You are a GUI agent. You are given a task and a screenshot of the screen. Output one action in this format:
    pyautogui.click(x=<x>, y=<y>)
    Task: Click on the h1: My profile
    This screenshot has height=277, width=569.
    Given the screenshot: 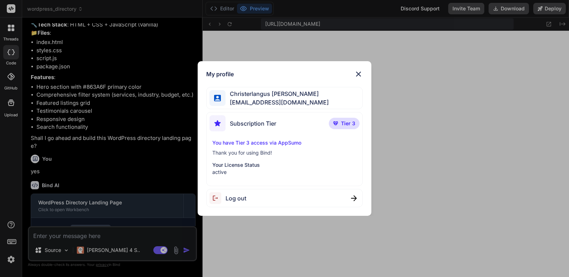 What is the action you would take?
    pyautogui.click(x=220, y=74)
    